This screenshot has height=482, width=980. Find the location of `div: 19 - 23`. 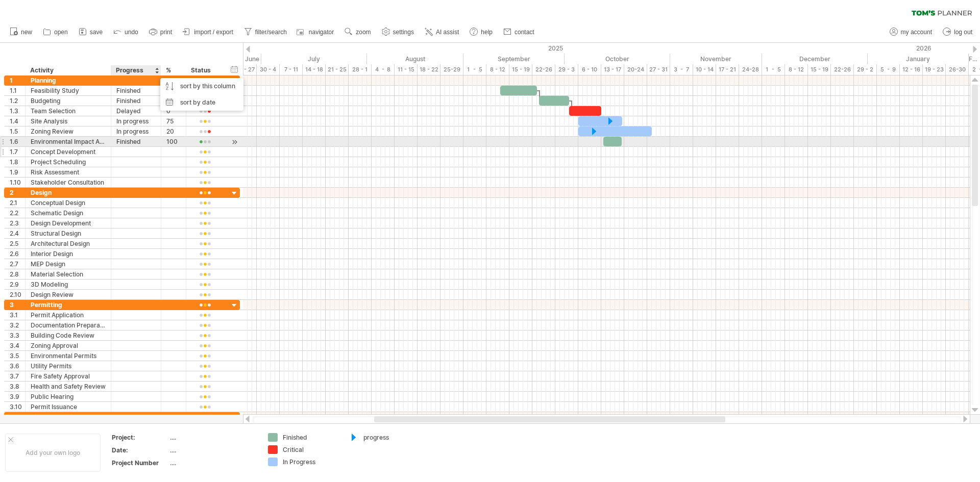

div: 19 - 23 is located at coordinates (934, 70).